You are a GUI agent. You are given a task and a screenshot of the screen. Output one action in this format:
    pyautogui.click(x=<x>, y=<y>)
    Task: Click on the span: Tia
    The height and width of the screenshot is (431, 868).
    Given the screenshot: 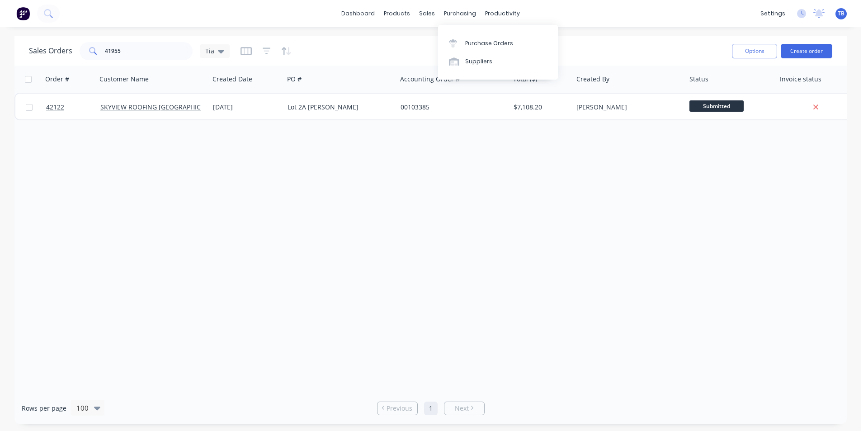 What is the action you would take?
    pyautogui.click(x=210, y=51)
    